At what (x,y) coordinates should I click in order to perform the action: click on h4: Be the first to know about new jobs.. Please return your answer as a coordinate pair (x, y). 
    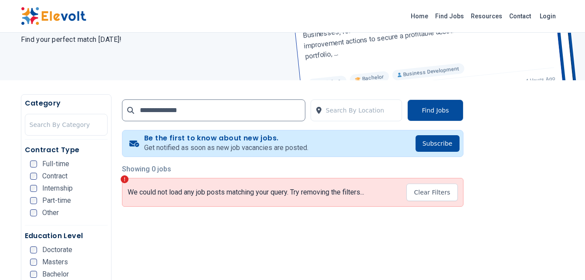
    Looking at the image, I should click on (226, 138).